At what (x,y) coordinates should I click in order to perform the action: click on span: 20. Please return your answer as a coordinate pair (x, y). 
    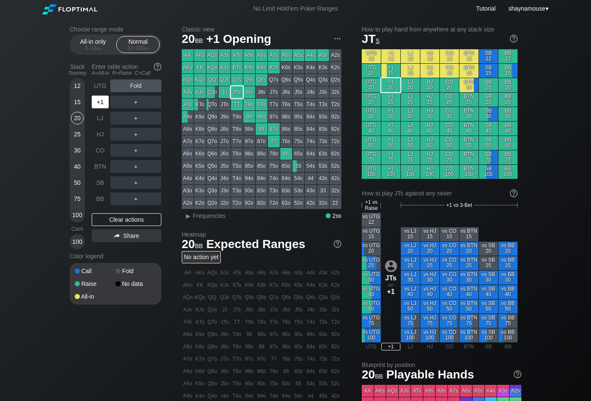
    Looking at the image, I should click on (192, 39).